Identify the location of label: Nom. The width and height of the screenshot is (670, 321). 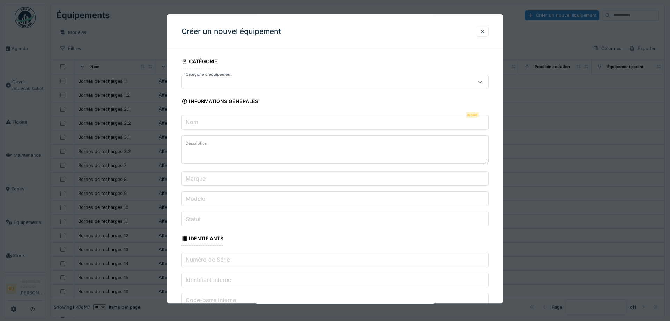
(192, 122).